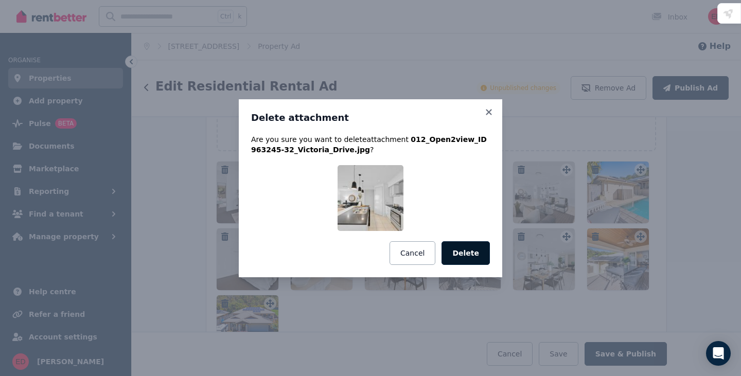 The image size is (741, 376). I want to click on button: Cancel, so click(412, 253).